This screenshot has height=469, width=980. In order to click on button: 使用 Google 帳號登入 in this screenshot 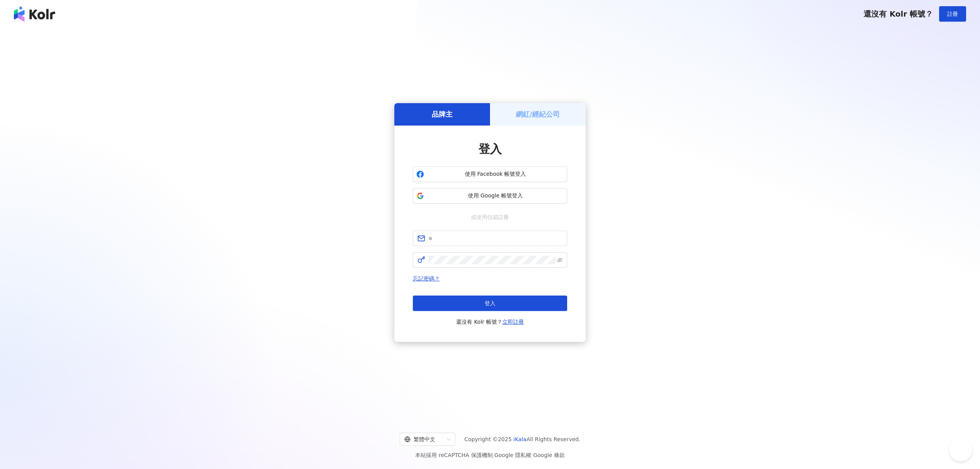, I will do `click(490, 196)`.